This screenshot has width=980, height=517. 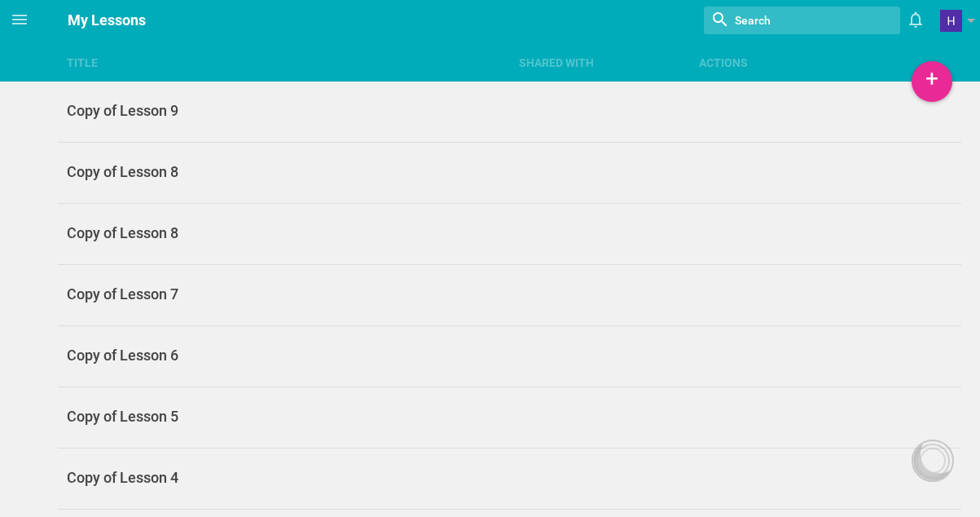 I want to click on div: Copy of Lesson 4, so click(x=283, y=478).